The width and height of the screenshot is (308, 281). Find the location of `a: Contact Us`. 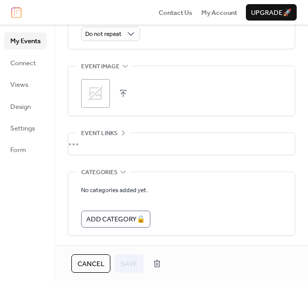

a: Contact Us is located at coordinates (175, 12).